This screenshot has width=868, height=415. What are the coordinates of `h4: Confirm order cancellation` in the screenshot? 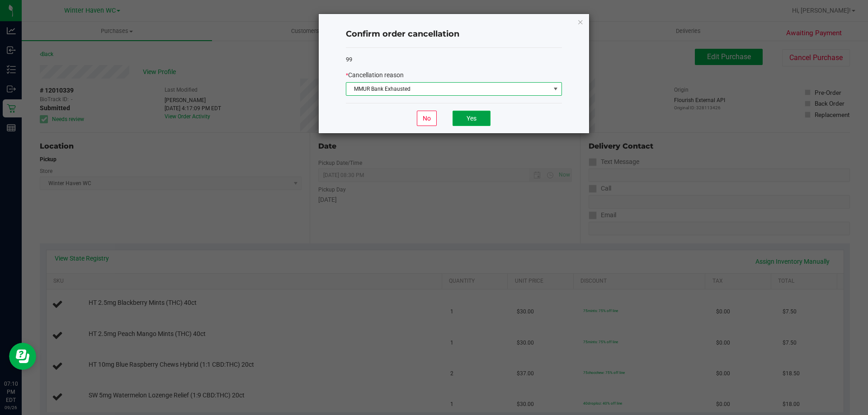 It's located at (454, 34).